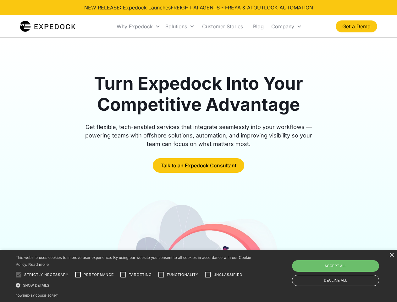 This screenshot has width=397, height=302. What do you see at coordinates (47, 26) in the screenshot?
I see `a: home` at bounding box center [47, 26].